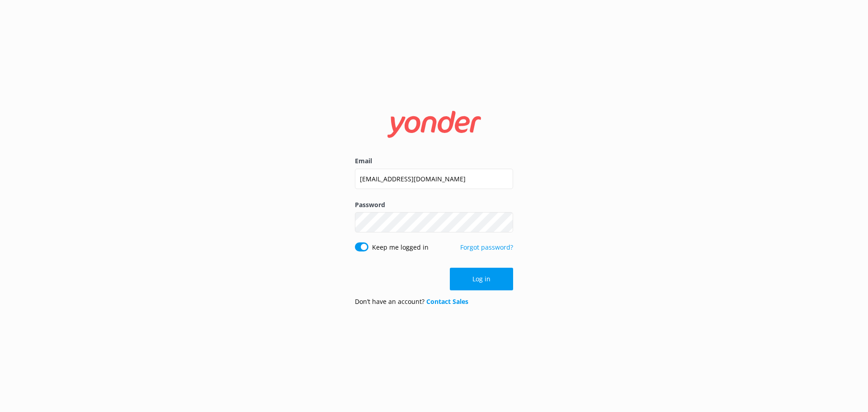 The height and width of the screenshot is (412, 868). What do you see at coordinates (482, 279) in the screenshot?
I see `button: Log in` at bounding box center [482, 279].